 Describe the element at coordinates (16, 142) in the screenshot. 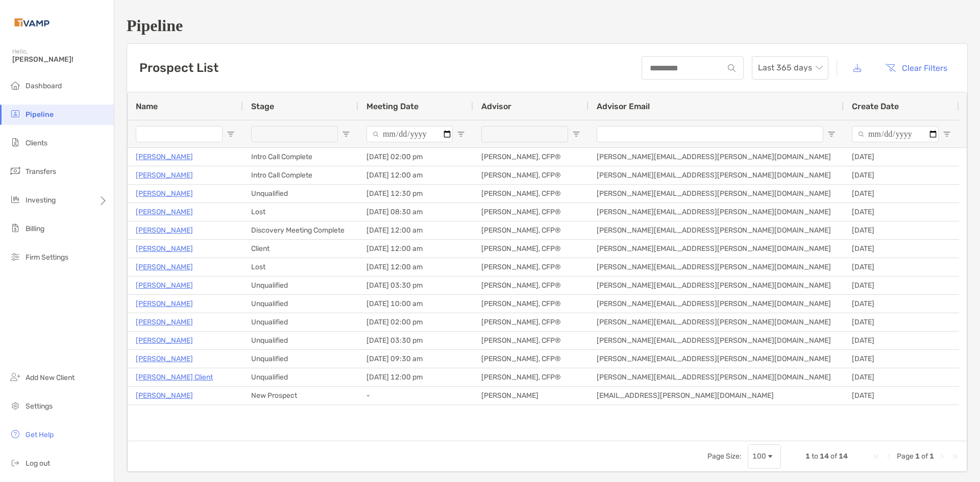

I see `img: clients icon` at that location.